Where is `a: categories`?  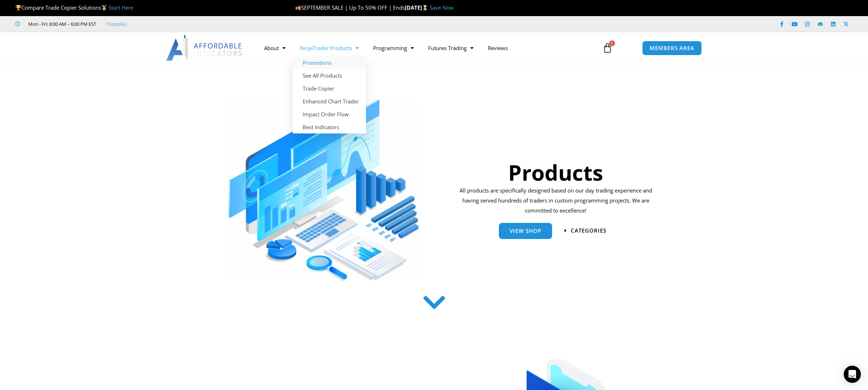
a: categories is located at coordinates (585, 230).